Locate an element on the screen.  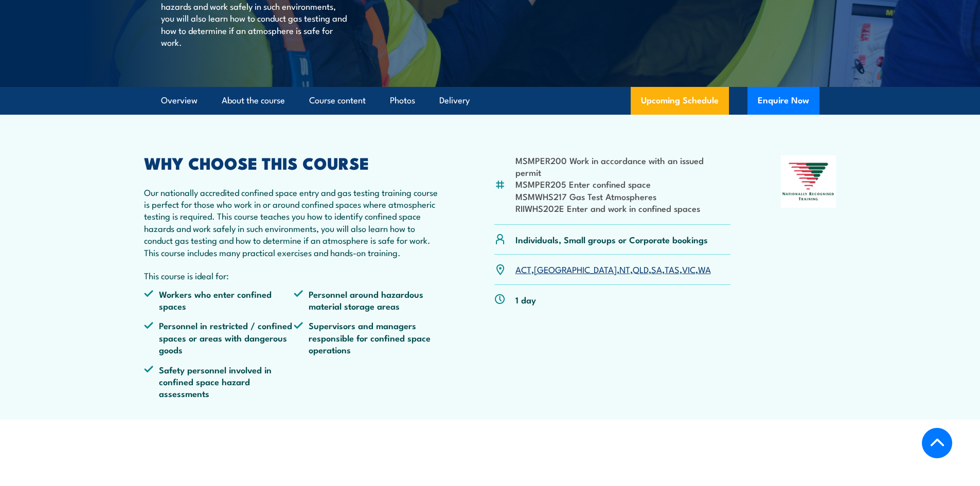
h2: WHY CHOOSE THIS COURSE is located at coordinates (294, 163).